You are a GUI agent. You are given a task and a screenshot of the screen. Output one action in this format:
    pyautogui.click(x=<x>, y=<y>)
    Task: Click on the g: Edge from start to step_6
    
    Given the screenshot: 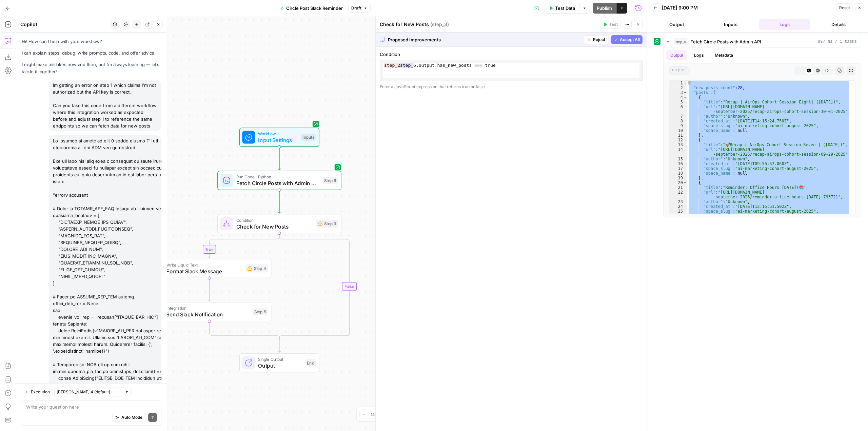 What is the action you would take?
    pyautogui.click(x=279, y=158)
    